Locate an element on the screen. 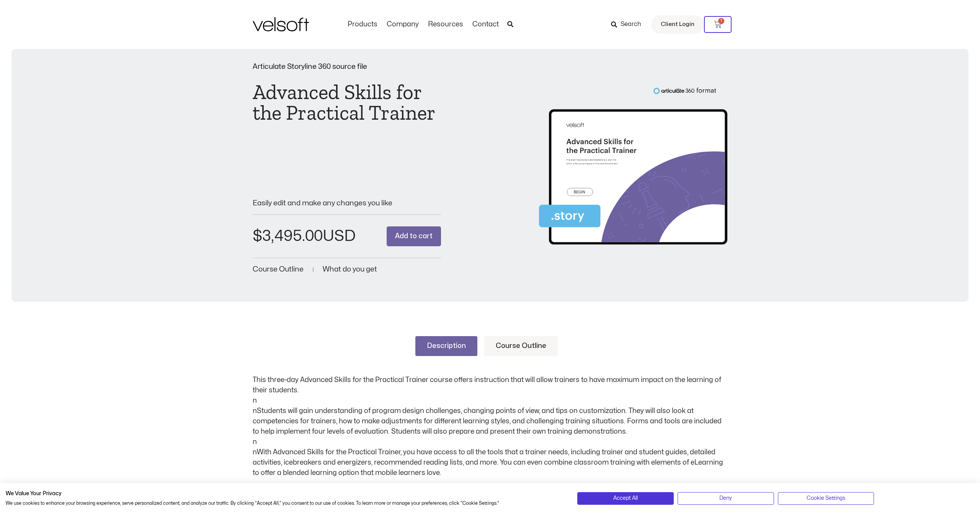  a: Search is located at coordinates (628, 24).